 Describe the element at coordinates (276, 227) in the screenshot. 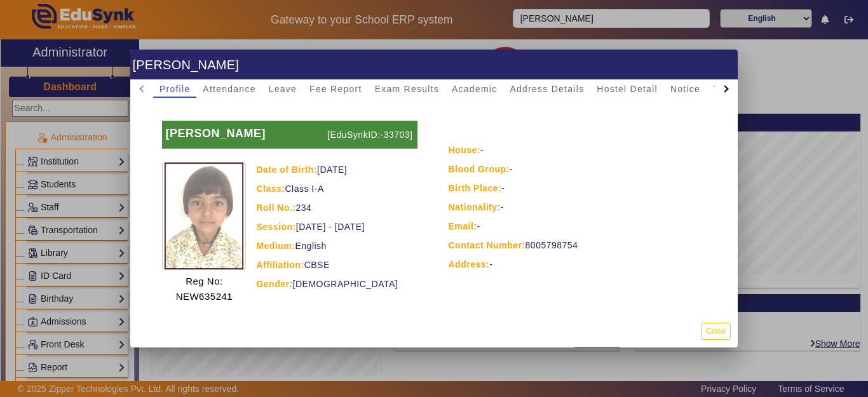

I see `strong: Session:` at that location.